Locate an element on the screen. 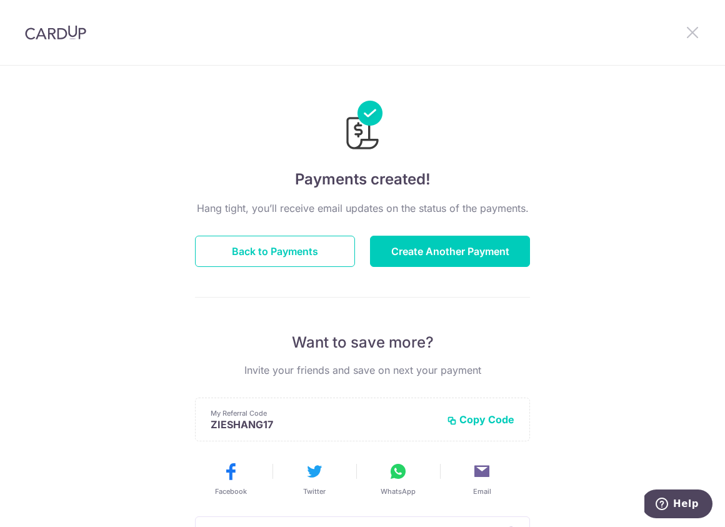 Image resolution: width=725 pixels, height=527 pixels. span: Email is located at coordinates (482, 491).